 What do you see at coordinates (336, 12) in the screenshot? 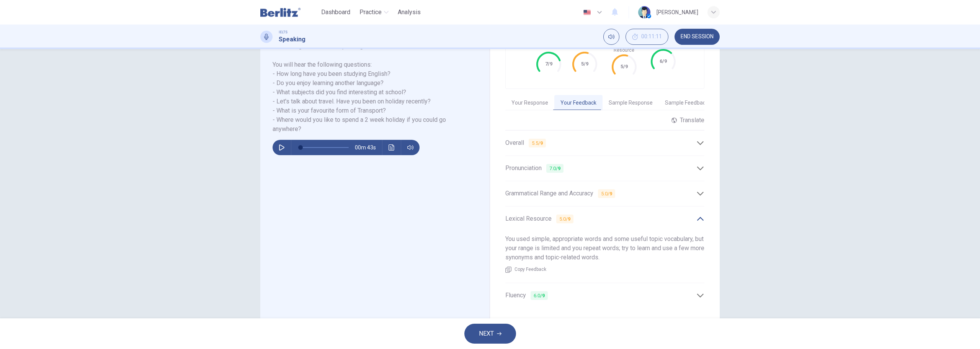
I see `span: Dashboard` at bounding box center [336, 12].